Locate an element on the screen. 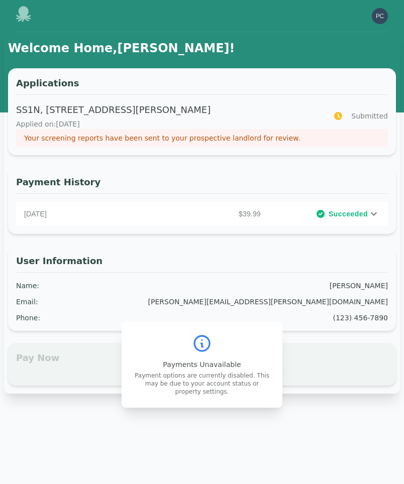  div: Phone : is located at coordinates (28, 318).